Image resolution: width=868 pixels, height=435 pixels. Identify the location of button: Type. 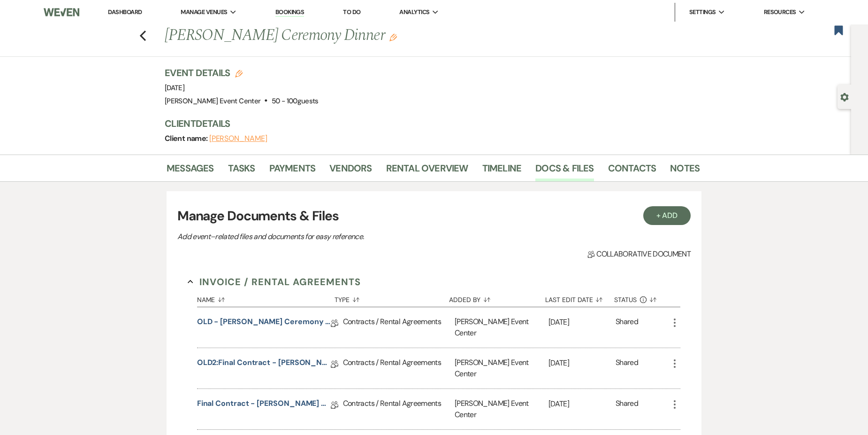
(392, 297).